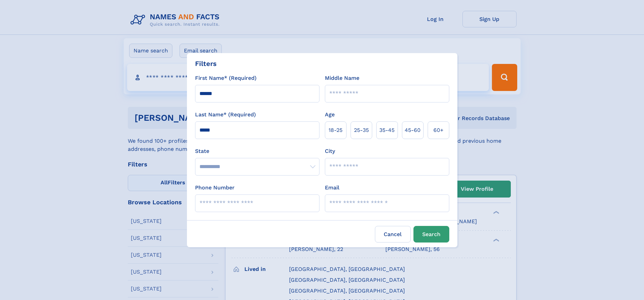 The width and height of the screenshot is (644, 300). Describe the element at coordinates (387, 130) in the screenshot. I see `span: 35‑45` at that location.